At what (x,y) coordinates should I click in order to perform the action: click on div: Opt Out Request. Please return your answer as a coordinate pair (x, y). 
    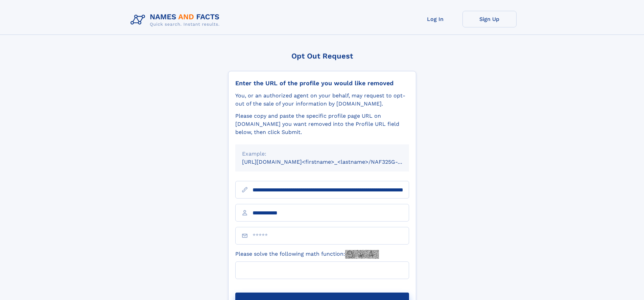
    Looking at the image, I should click on (322, 56).